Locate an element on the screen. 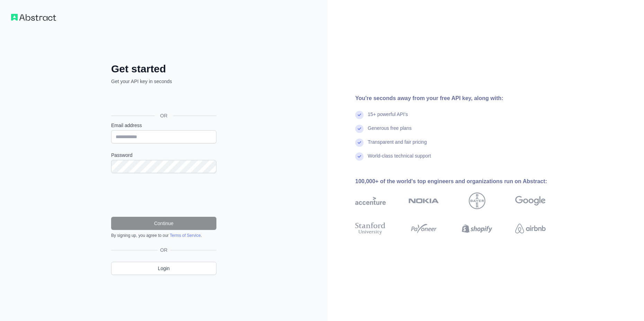 This screenshot has width=644, height=321. img: bayer is located at coordinates (477, 201).